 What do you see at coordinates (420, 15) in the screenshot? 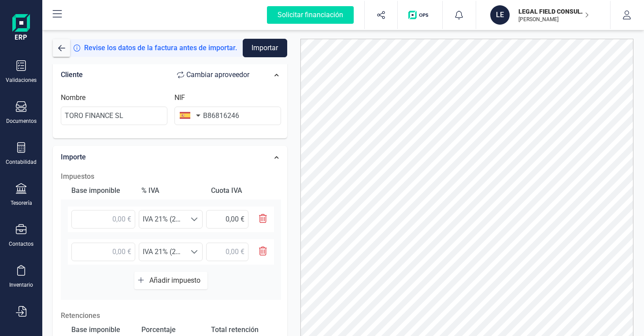
I see `img: Logo de OPS` at bounding box center [420, 15].